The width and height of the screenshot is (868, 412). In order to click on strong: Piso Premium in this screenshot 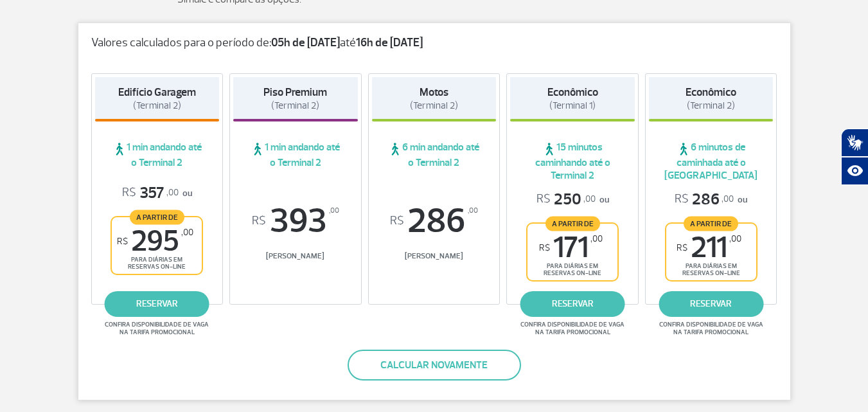, I will do `click(295, 92)`.